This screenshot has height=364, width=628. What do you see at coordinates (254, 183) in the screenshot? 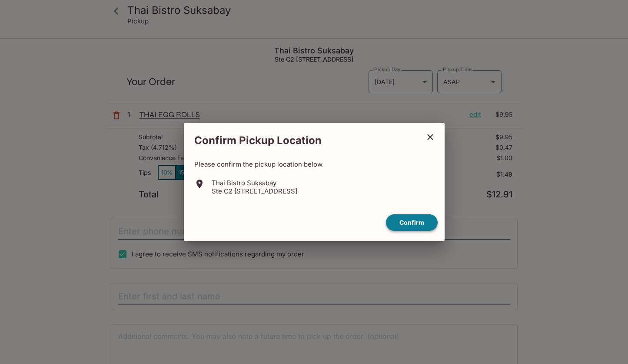
I see `p: Thai Bistro Suksabay` at bounding box center [254, 183].